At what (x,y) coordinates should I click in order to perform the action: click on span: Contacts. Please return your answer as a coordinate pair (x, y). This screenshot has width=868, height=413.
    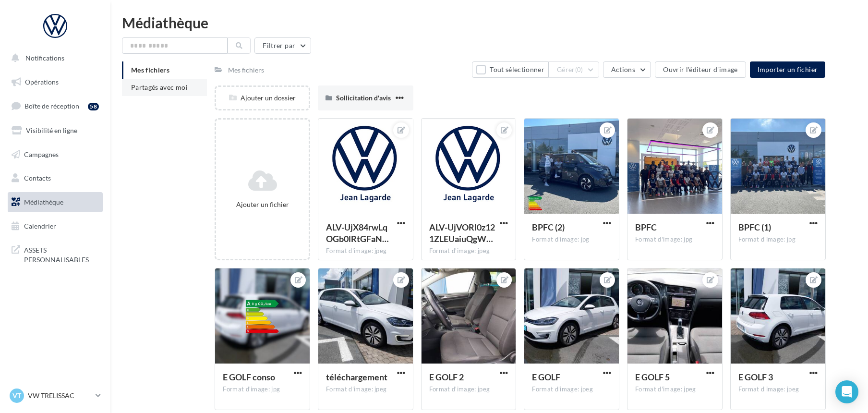
    Looking at the image, I should click on (38, 178).